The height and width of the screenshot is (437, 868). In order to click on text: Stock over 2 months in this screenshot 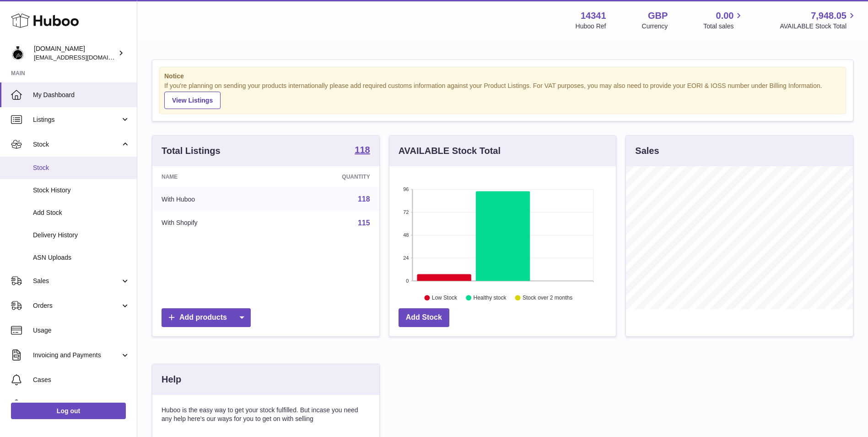, I will do `click(547, 298)`.